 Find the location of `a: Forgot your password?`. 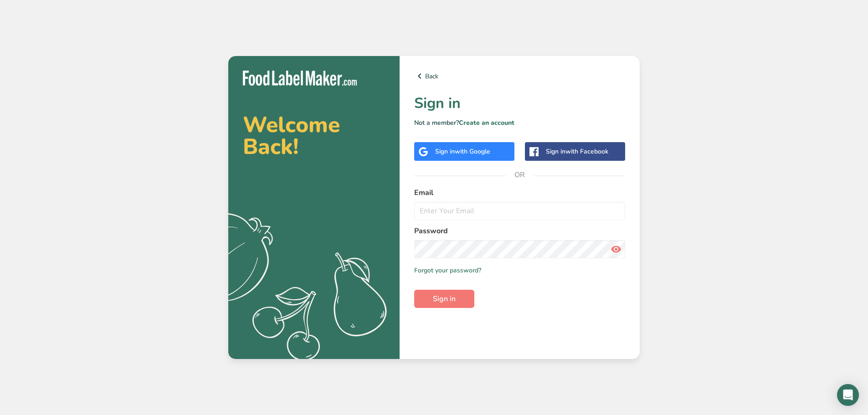

a: Forgot your password? is located at coordinates (448, 270).